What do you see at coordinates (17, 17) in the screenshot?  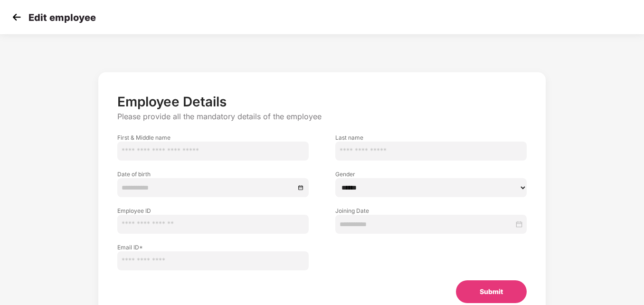 I see `img: svg+xml;base64,PHN2ZyB4bWxucz0iaHR0cDovL3d3dy53My5vcmcvMjAwMC9zdmciIHdpZHRoPSIzMCIgaGVpZ2h0PSIzMC...` at bounding box center [17, 17].